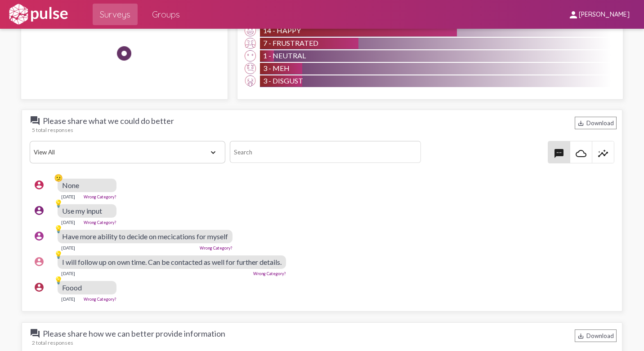  What do you see at coordinates (144, 236) in the screenshot?
I see `span: Have more ability to decide on mecications for myself` at bounding box center [144, 236].